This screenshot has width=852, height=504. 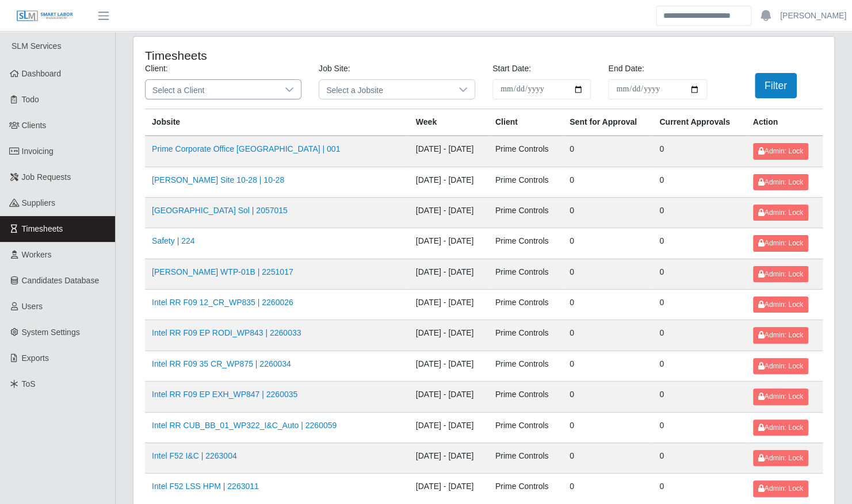 I want to click on a: Intel RR F09 EP EXH_WP847 | 2260035, so click(x=224, y=394).